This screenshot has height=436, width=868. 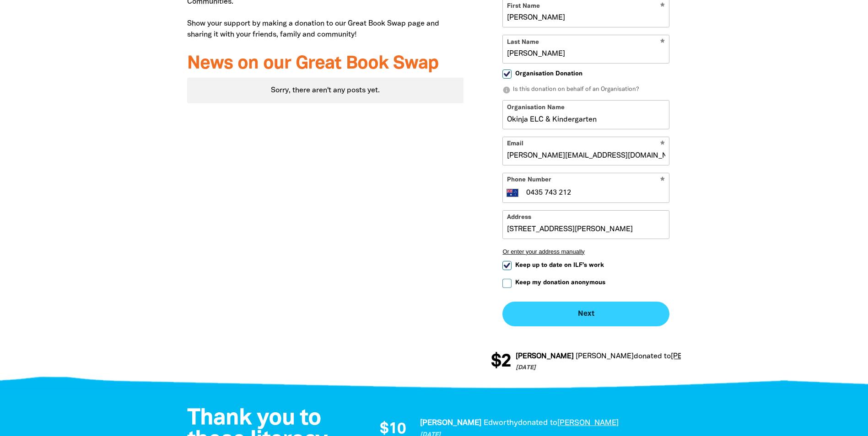 What do you see at coordinates (549, 73) in the screenshot?
I see `span: Organisation Donation` at bounding box center [549, 73].